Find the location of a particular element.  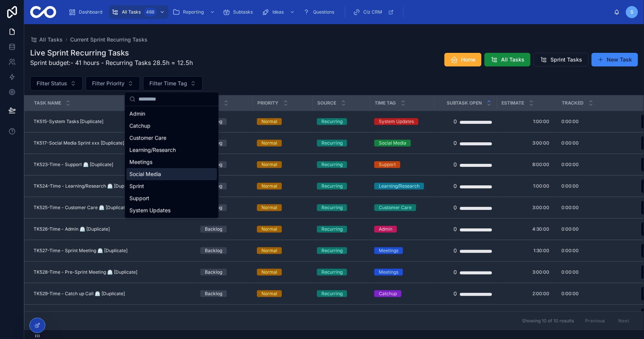

span: TK515-System Tasks [Duplicate] is located at coordinates (68, 122).